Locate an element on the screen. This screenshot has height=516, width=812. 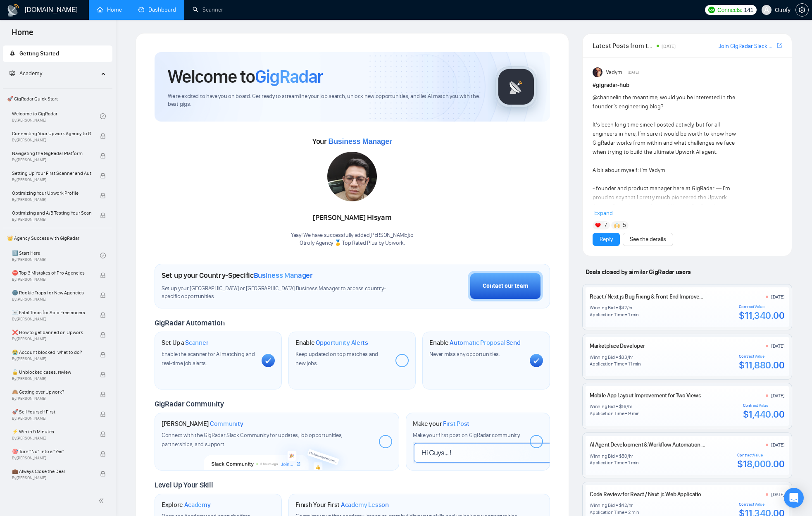
div: 16 is located at coordinates (624, 406).